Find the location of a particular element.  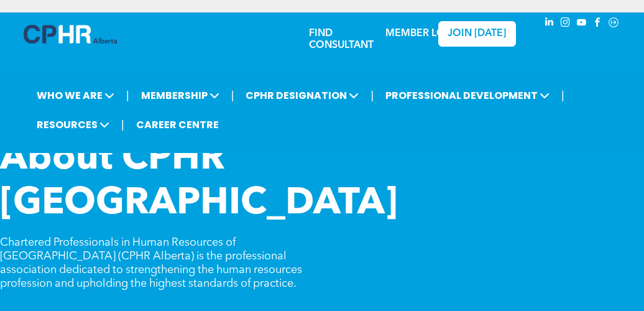

span: RESOURCES is located at coordinates (73, 124).